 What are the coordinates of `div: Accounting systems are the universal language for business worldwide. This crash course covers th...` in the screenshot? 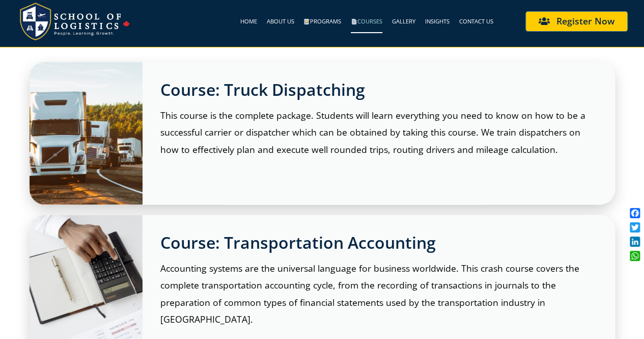 It's located at (379, 294).